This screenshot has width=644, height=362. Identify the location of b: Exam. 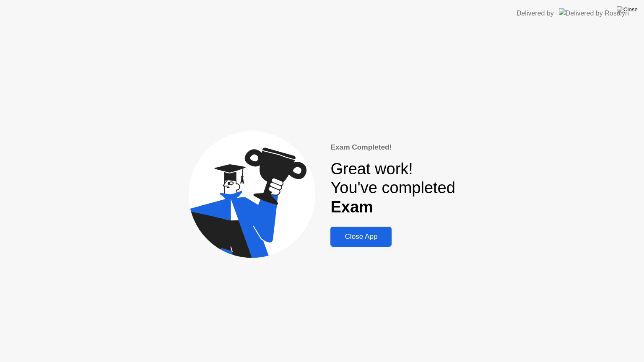
(351, 207).